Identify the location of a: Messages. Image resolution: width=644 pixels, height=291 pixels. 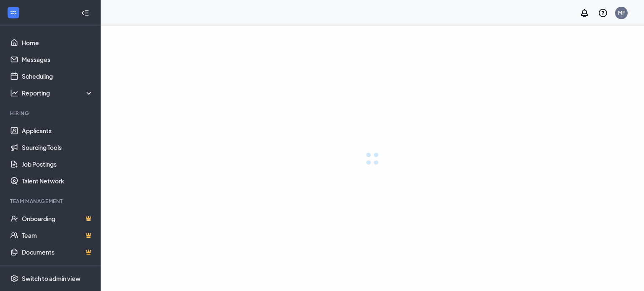
(58, 59).